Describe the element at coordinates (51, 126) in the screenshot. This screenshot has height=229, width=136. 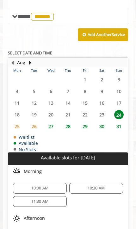
I see `span: 27` at that location.